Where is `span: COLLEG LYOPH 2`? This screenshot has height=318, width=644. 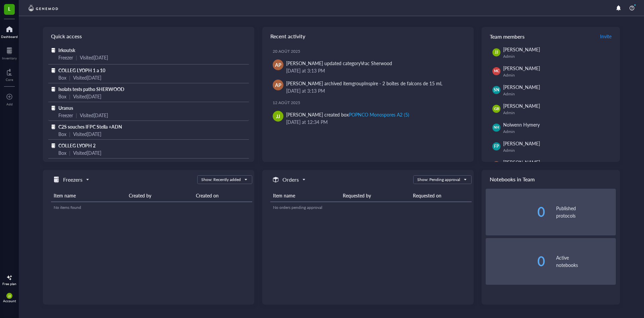
span: COLLEG LYOPH 2 is located at coordinates (77, 145).